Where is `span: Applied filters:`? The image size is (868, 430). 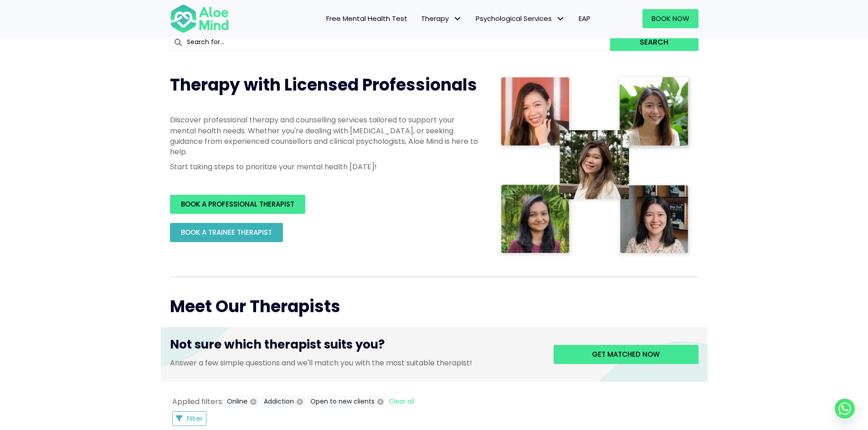
span: Applied filters: is located at coordinates (197, 402).